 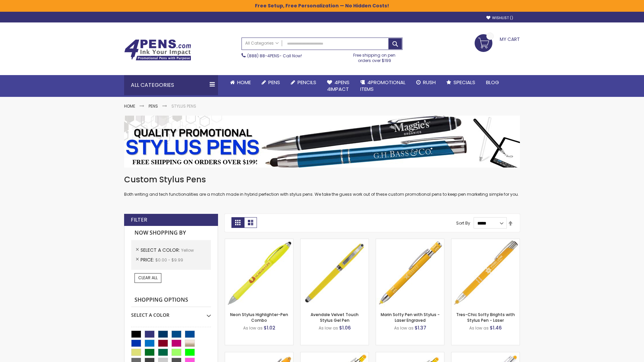 What do you see at coordinates (262, 43) in the screenshot?
I see `a: All Categories` at bounding box center [262, 43].